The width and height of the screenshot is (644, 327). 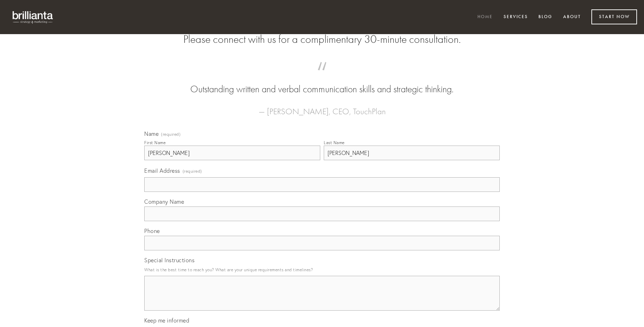 What do you see at coordinates (334, 142) in the screenshot?
I see `div: Last Name` at bounding box center [334, 142].